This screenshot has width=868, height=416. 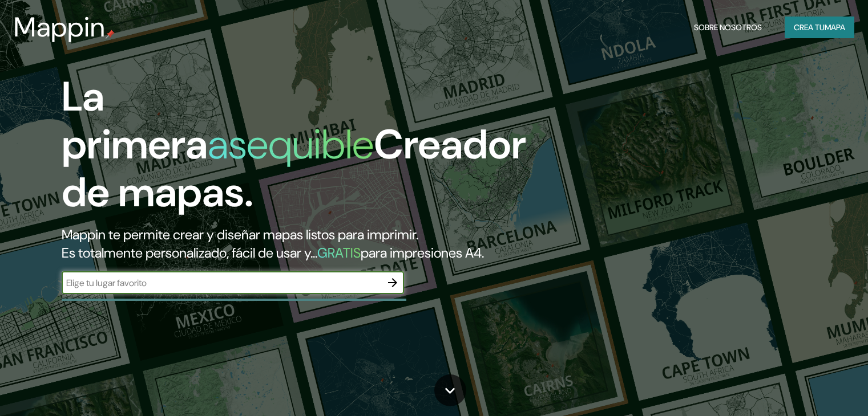 What do you see at coordinates (819, 27) in the screenshot?
I see `button: Crea tumapa` at bounding box center [819, 27].